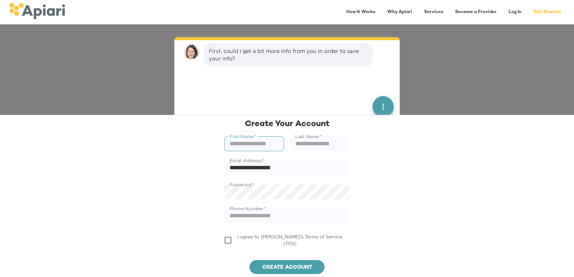  I want to click on a: Services, so click(433, 12).